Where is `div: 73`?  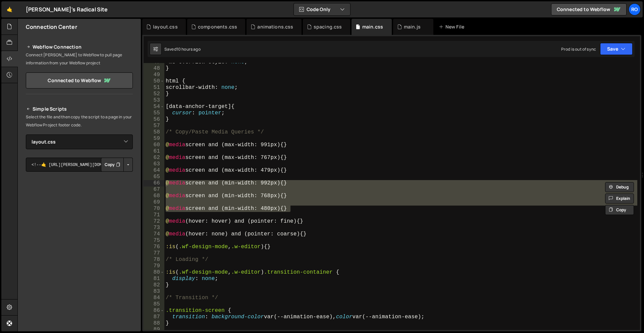 div: 73 is located at coordinates (154, 228).